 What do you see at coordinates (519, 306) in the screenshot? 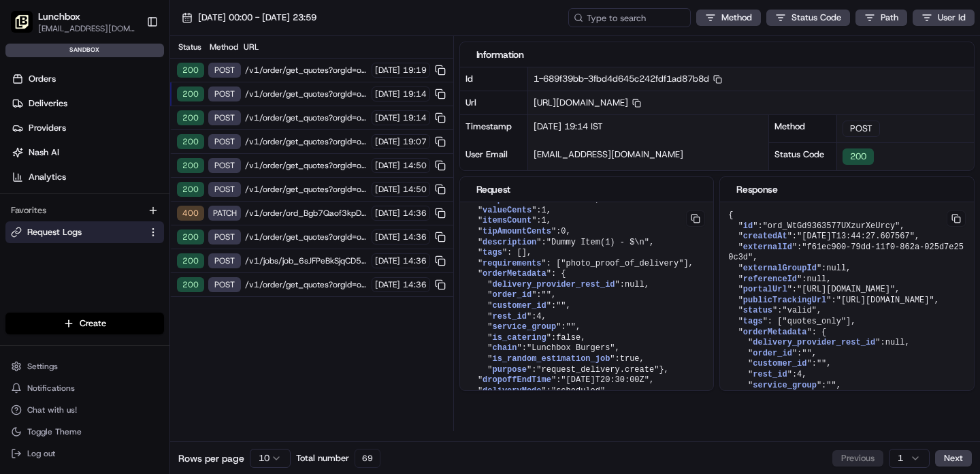
I see `span: customer_id` at bounding box center [519, 306].